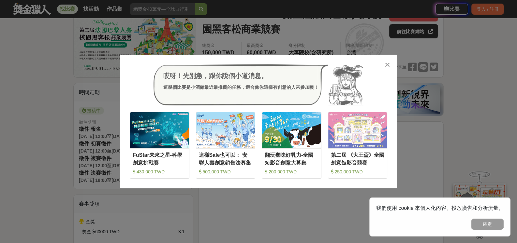  I want to click on div: 430,000 TWD, so click(159, 172).